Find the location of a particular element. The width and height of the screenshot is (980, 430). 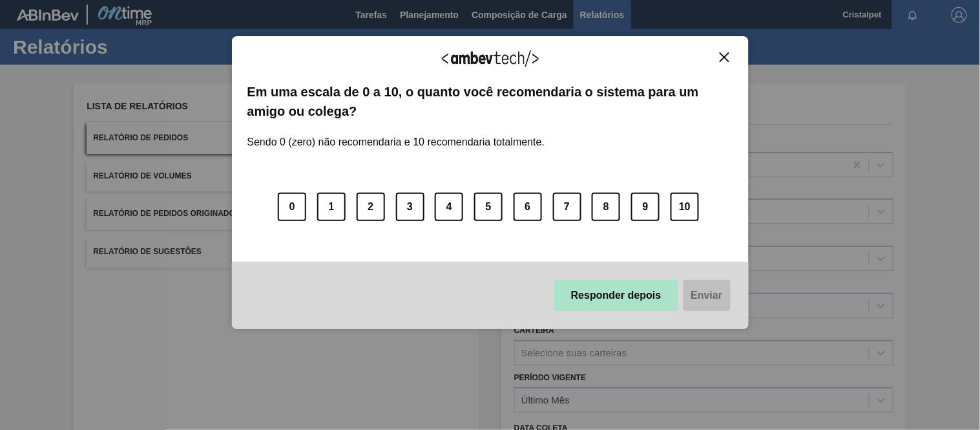

button: 4 is located at coordinates (449, 207).